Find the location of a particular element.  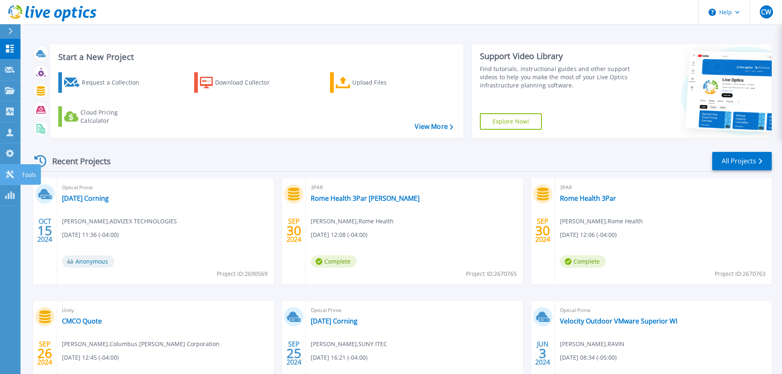

h3: Start a New Project is located at coordinates (255, 57).